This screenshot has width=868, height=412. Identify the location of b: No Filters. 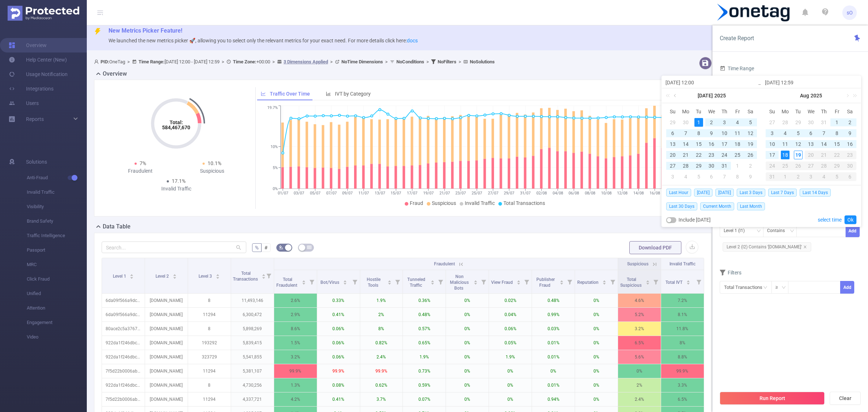
(447, 62).